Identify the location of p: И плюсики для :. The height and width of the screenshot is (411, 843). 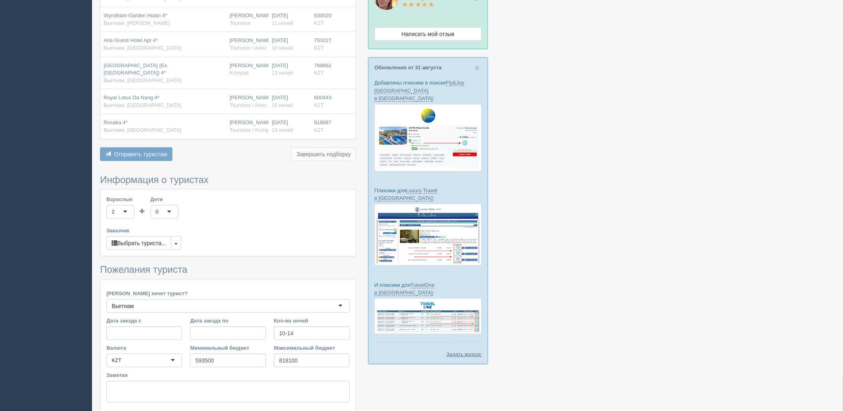
(428, 289).